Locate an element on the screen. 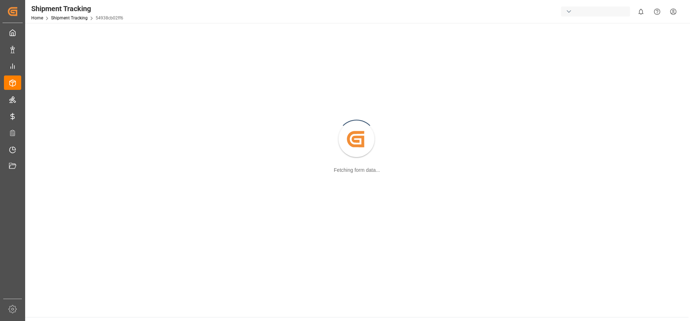 This screenshot has width=690, height=321. a: Home is located at coordinates (37, 18).